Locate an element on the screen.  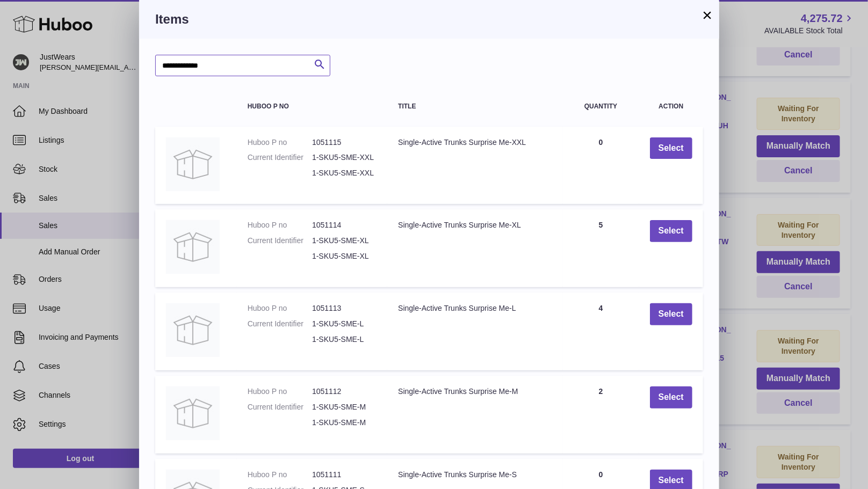
th: Title is located at coordinates (475, 106).